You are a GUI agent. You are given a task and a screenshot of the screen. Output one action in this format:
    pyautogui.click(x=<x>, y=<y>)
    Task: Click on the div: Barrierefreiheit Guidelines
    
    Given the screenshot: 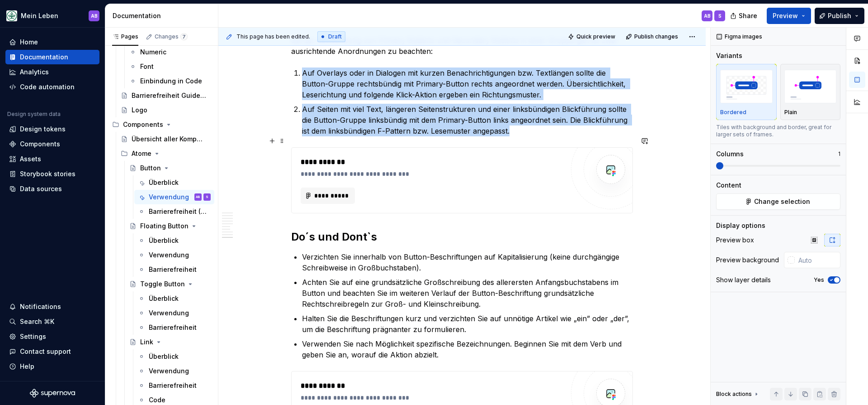 What is the action you would take?
    pyautogui.click(x=169, y=96)
    